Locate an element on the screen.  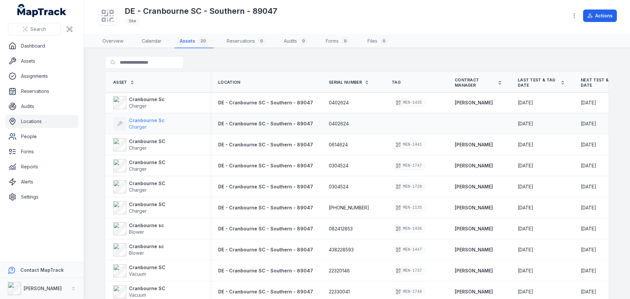
div: MEN-1748 is located at coordinates (409, 292).